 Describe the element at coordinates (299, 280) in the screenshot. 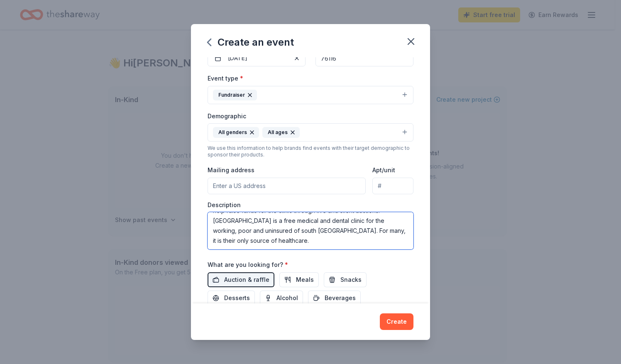

I see `button: Meals` at that location.